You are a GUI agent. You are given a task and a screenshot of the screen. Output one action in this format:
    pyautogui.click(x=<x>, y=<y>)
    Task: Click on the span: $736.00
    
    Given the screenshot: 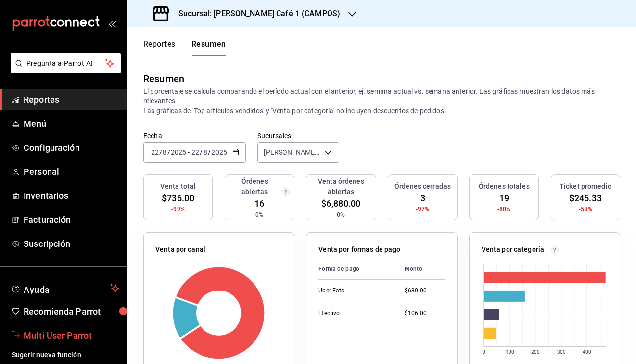 What is the action you would take?
    pyautogui.click(x=178, y=198)
    